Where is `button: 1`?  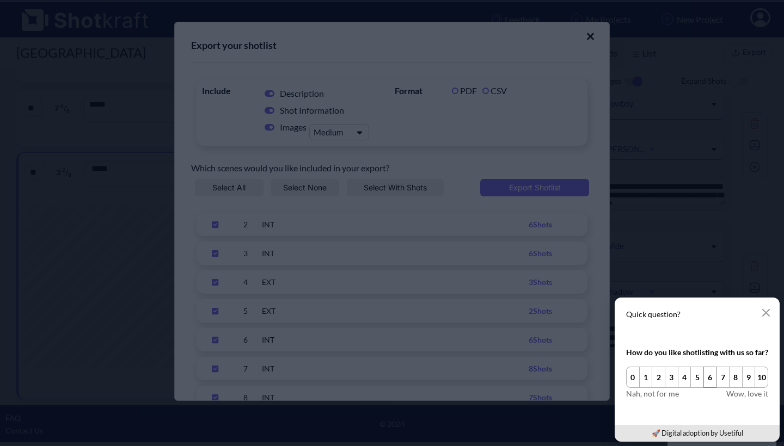 button: 1 is located at coordinates (645, 377).